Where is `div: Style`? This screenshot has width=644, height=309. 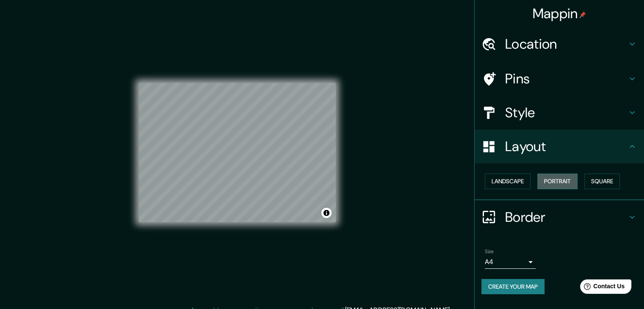 div: Style is located at coordinates (559, 113).